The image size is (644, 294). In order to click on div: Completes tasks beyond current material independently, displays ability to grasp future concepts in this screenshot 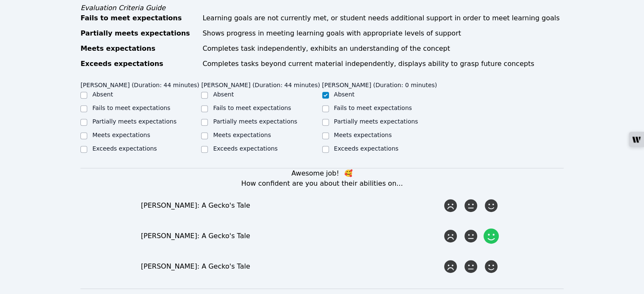, I will do `click(383, 64)`.